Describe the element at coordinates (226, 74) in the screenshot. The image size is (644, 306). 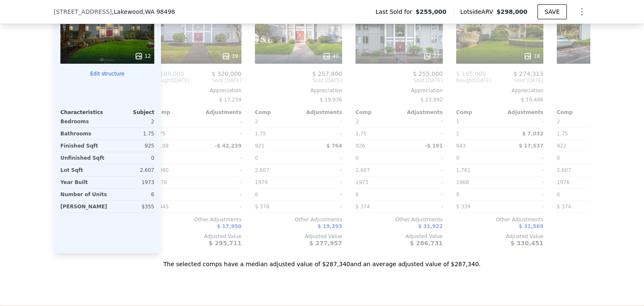
I see `span: $ 320,000` at that location.